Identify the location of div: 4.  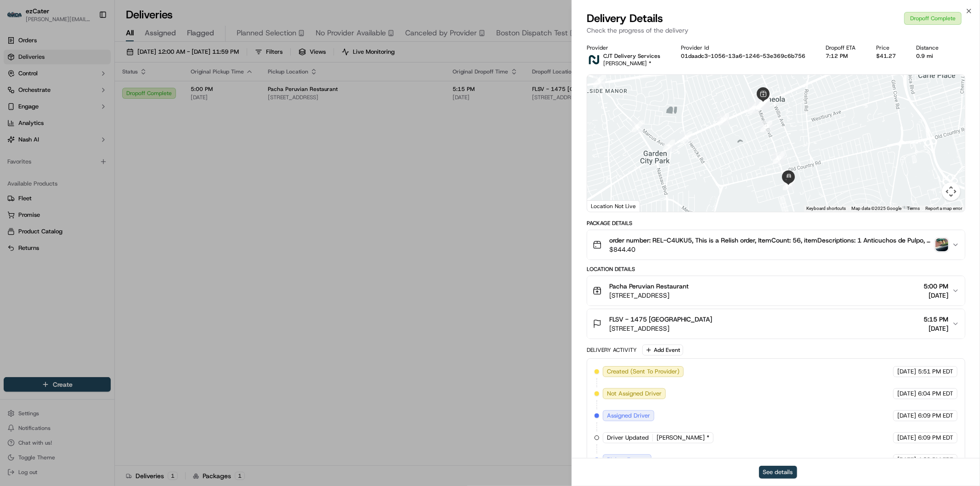
(599, 81).